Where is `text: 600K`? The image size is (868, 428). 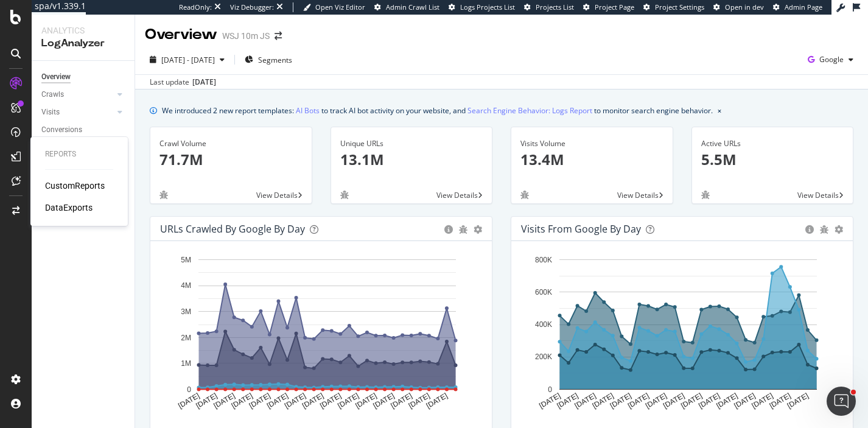 text: 600K is located at coordinates (544, 292).